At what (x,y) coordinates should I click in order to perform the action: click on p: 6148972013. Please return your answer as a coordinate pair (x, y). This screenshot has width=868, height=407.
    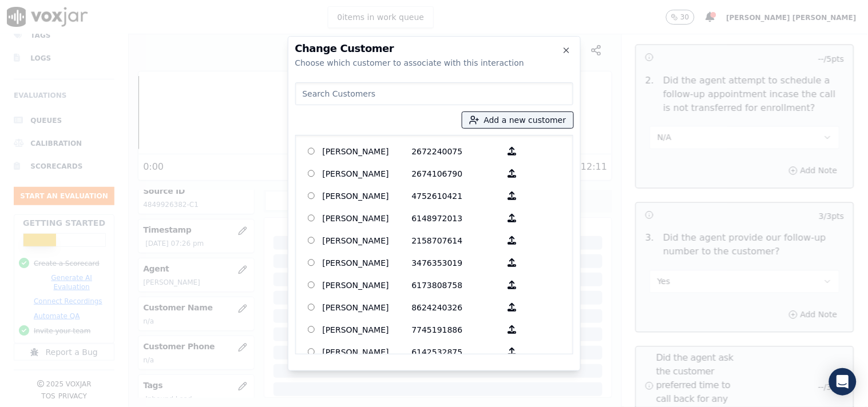
    Looking at the image, I should click on (456, 218).